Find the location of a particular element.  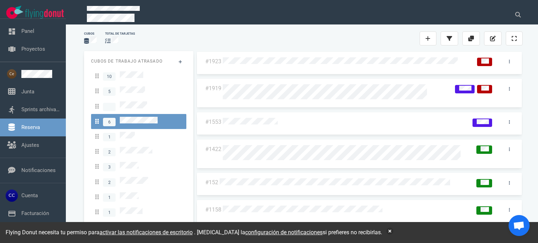

font: Cubos is located at coordinates (89, 34).